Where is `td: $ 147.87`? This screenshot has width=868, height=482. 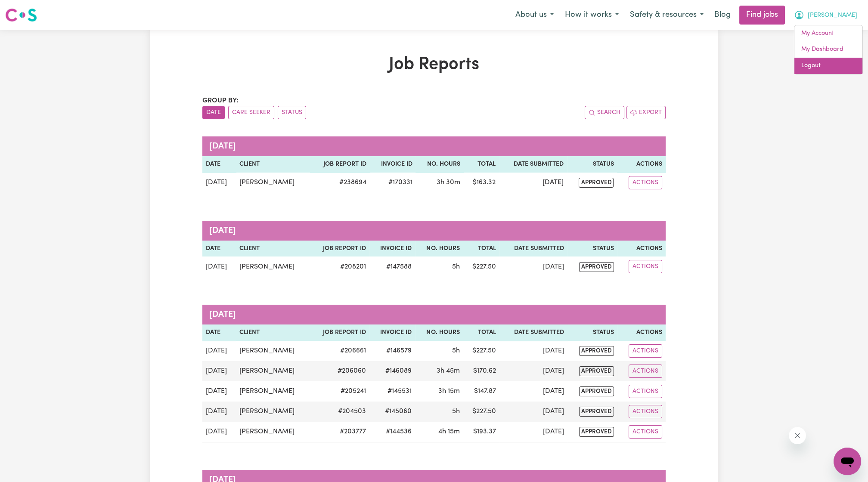 td: $ 147.87 is located at coordinates (481, 391).